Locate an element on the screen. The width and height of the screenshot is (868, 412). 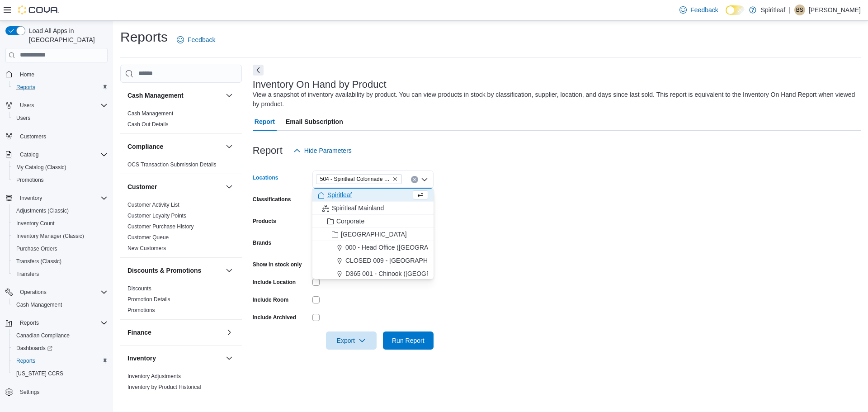
span: Reports is located at coordinates (60, 361).